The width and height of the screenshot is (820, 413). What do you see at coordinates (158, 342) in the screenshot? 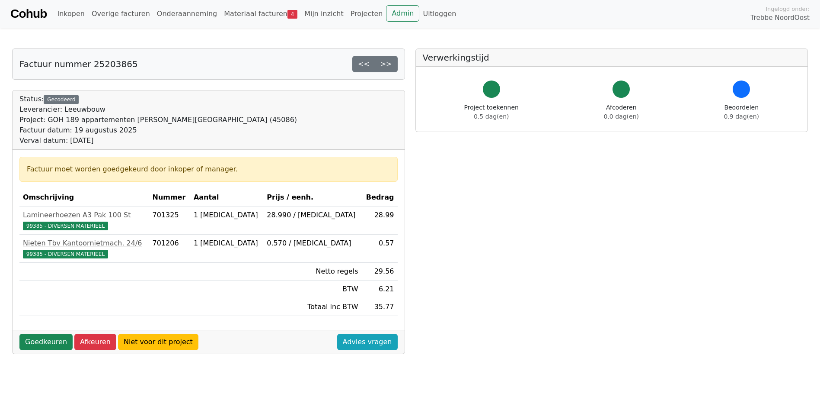
I see `a: Niet voor dit project` at bounding box center [158, 342].